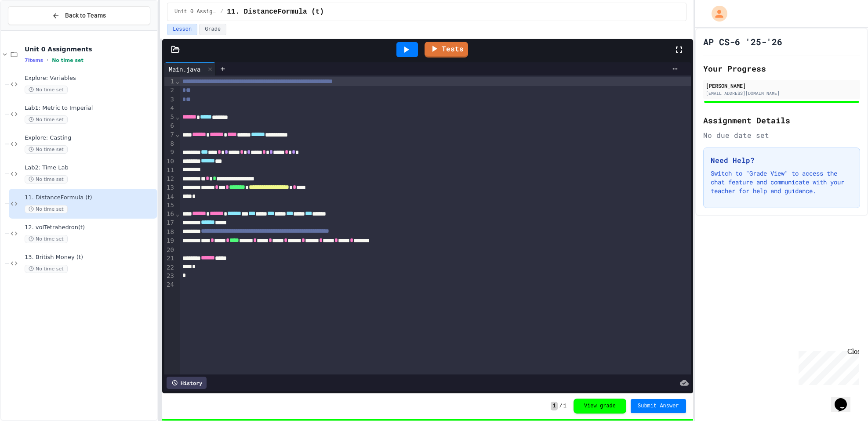 This screenshot has height=421, width=868. What do you see at coordinates (170, 82) in the screenshot?
I see `div: 1` at bounding box center [170, 82].